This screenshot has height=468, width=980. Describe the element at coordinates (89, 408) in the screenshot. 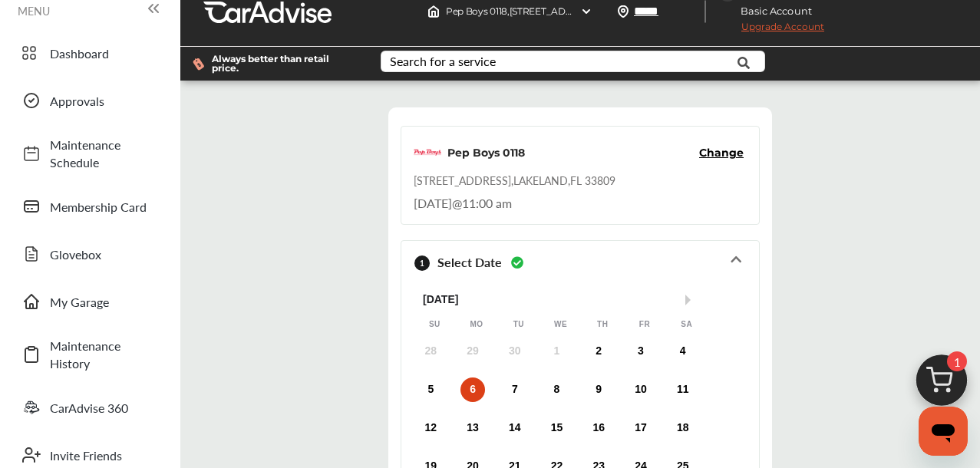

I see `a: CarAdvise 360` at that location.